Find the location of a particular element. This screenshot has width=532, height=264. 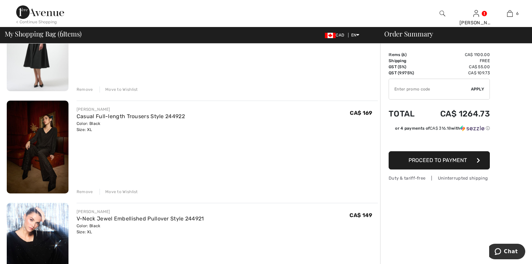

img: My Info is located at coordinates (476, 14).